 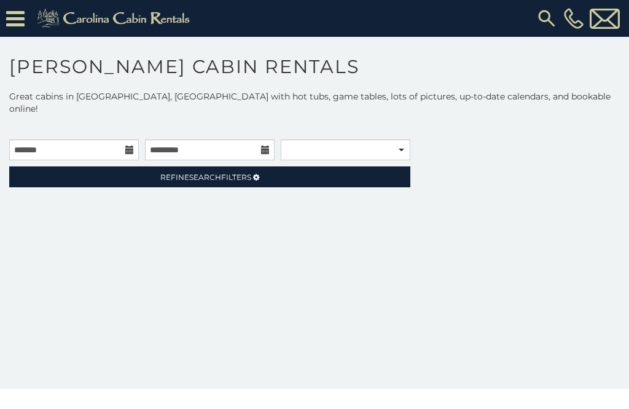 I want to click on span: Search, so click(x=205, y=177).